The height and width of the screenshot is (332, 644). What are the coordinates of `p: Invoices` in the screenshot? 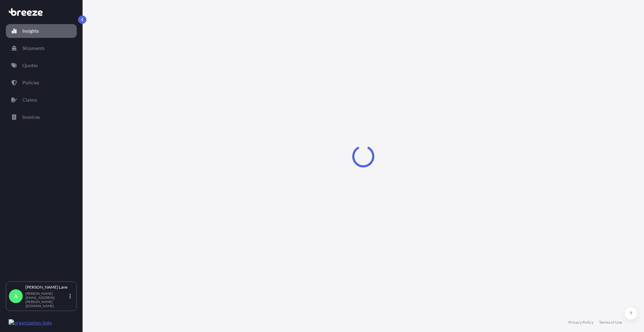 It's located at (31, 117).